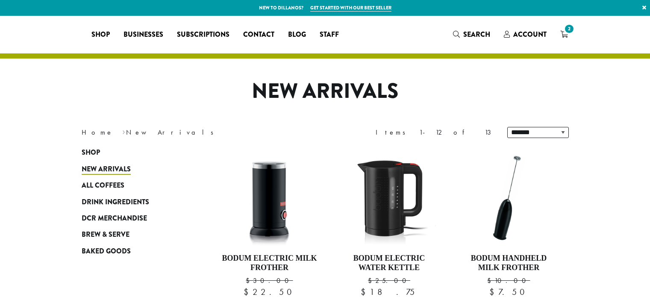 The image size is (650, 297). Describe the element at coordinates (197, 132) in the screenshot. I see `nav: Breadcrumb` at that location.